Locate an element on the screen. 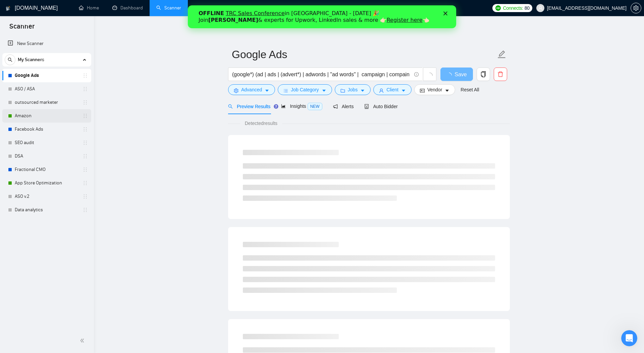 The width and height of the screenshot is (644, 353). span: idcard is located at coordinates (422, 90).